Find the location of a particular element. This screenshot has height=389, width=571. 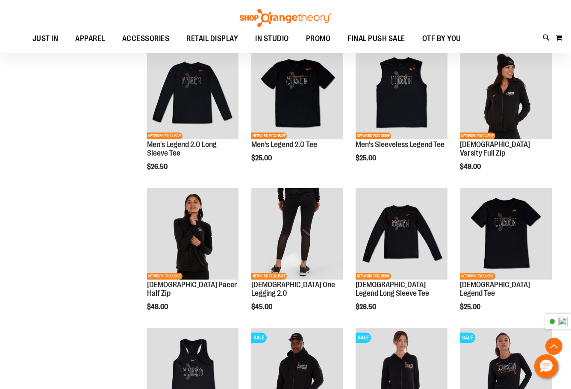

span: PROMO is located at coordinates (318, 38).